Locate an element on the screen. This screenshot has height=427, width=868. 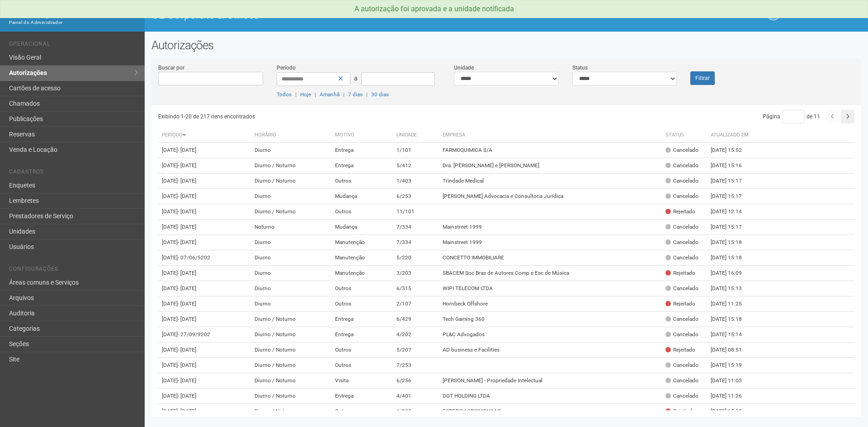
li: Cadastros is located at coordinates (73, 173).